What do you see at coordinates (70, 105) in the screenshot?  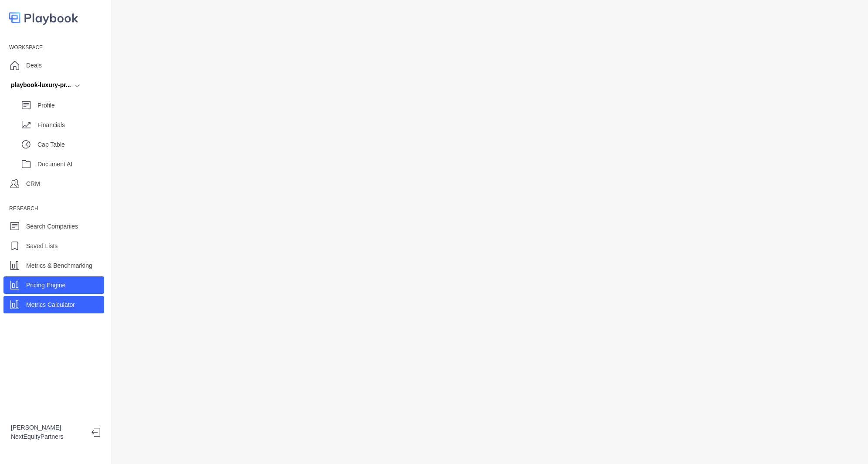 I see `p: Profile` at bounding box center [70, 105].